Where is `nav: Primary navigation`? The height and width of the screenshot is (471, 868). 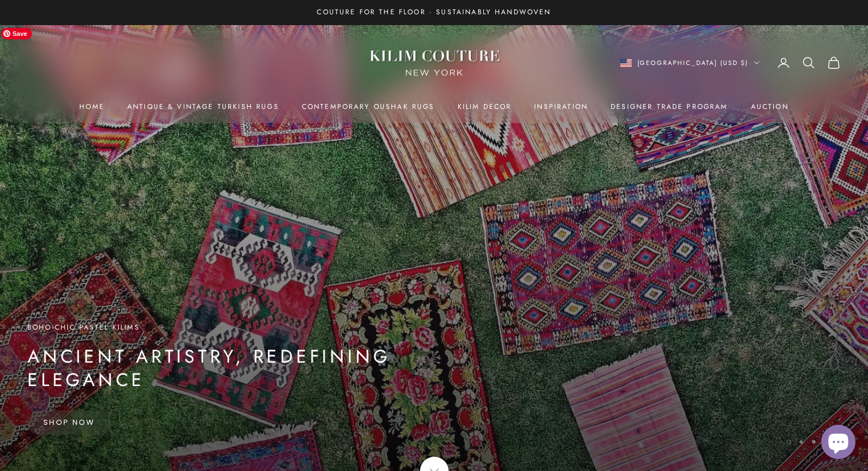 nav: Primary navigation is located at coordinates (434, 106).